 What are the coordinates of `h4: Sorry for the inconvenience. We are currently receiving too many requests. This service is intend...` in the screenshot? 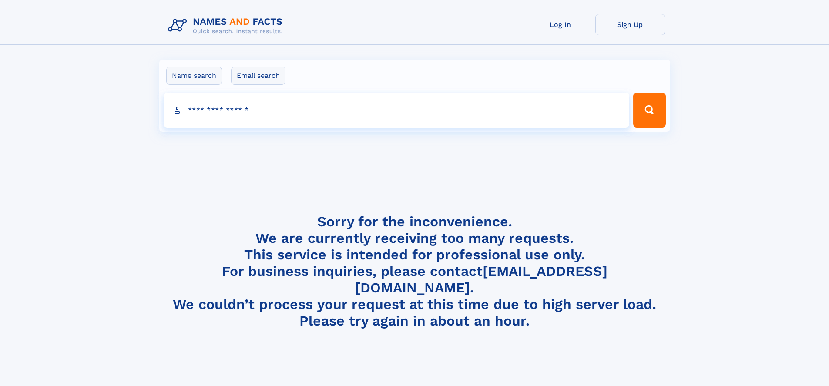 It's located at (415, 271).